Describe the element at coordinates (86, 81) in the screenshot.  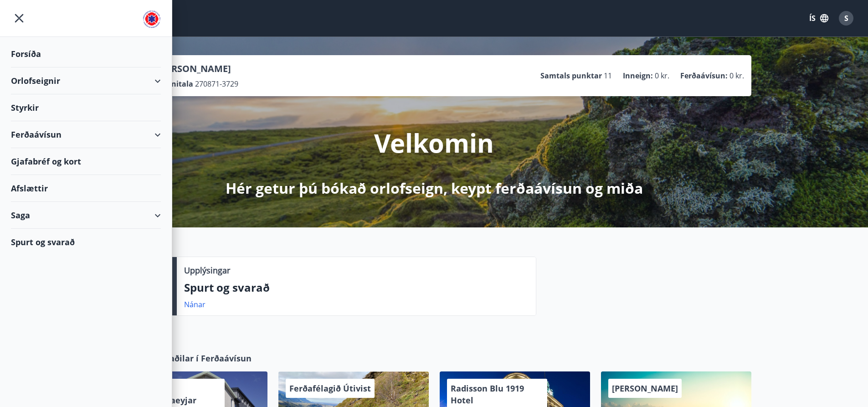
I see `div: Orlofseignir` at that location.